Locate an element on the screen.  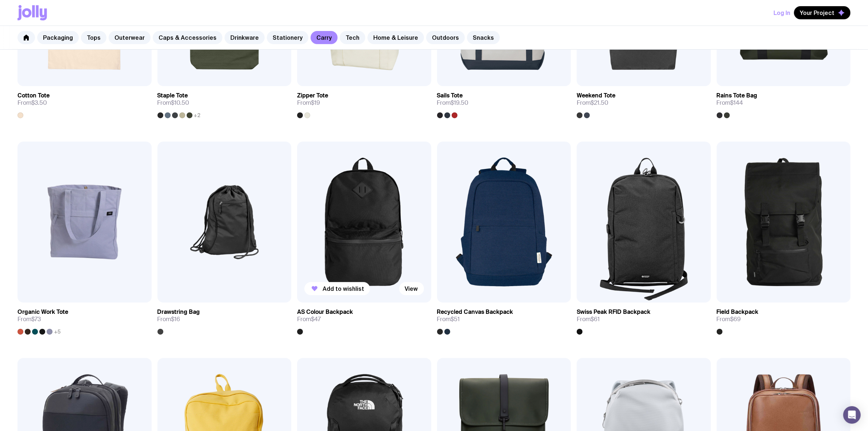
a: Zipper ToteFrom$19 is located at coordinates (364, 102).